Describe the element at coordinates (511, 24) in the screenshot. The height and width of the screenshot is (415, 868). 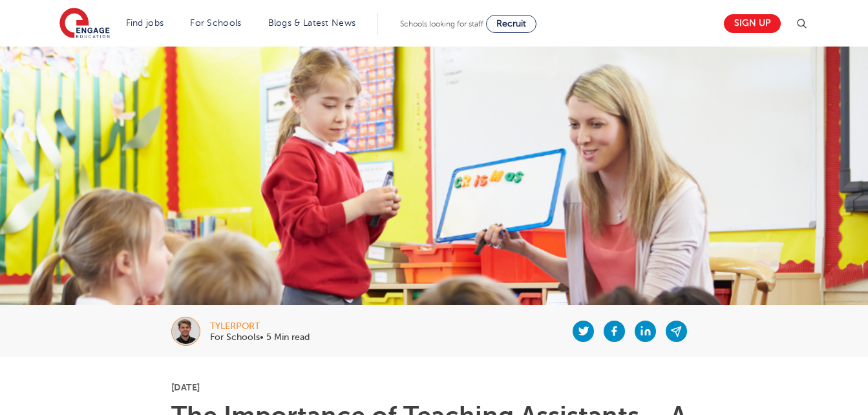
I see `span: Recruit` at that location.